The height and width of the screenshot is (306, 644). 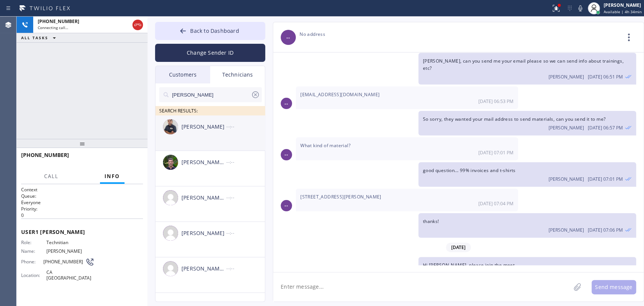 What do you see at coordinates (211, 95) in the screenshot?
I see `input: Search` at bounding box center [211, 95].